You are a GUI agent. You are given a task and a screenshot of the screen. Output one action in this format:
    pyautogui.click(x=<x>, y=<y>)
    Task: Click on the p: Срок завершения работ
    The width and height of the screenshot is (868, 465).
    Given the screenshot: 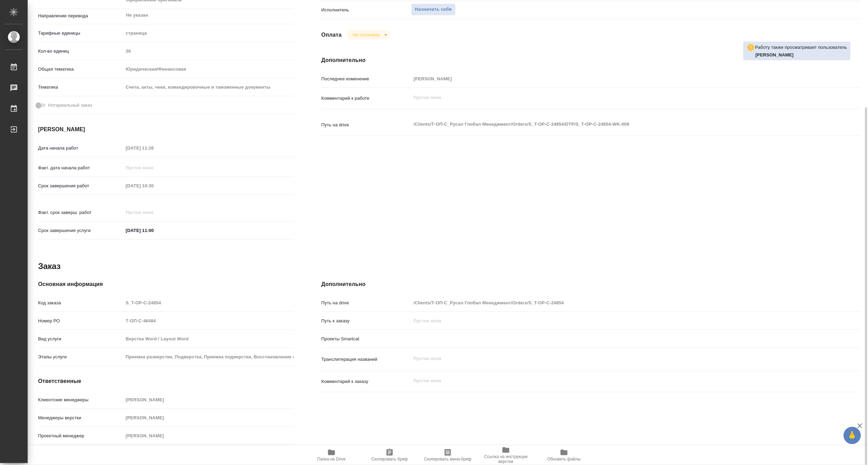 What is the action you would take?
    pyautogui.click(x=80, y=186)
    